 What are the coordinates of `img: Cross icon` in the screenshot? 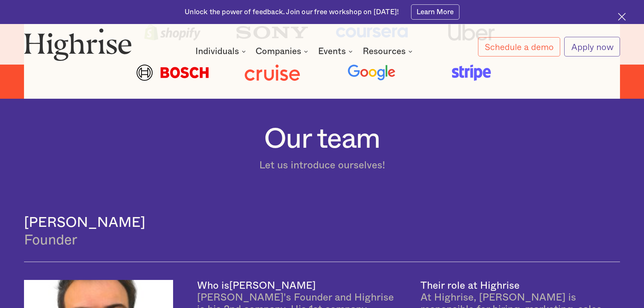 It's located at (622, 17).